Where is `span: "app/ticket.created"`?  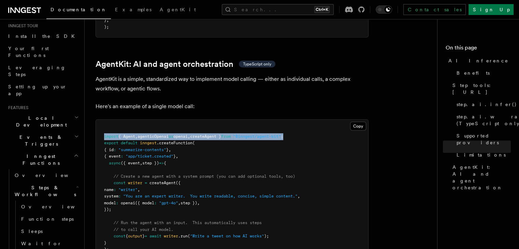
span: "app/ticket.created" is located at coordinates (150, 156).